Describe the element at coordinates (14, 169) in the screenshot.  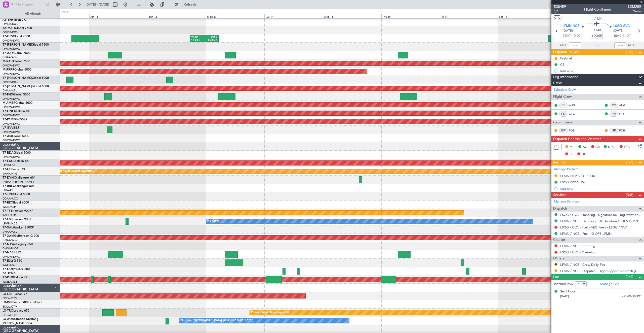
I see `a: T7-FFIFalcon 7X` at that location.